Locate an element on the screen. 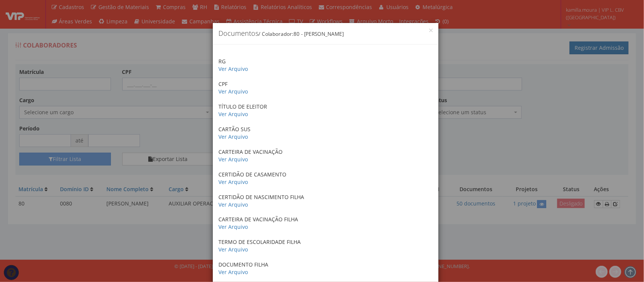 This screenshot has width=644, height=282. p: TERMO DE ESCOLARIDADE FILHA is located at coordinates (325, 246).